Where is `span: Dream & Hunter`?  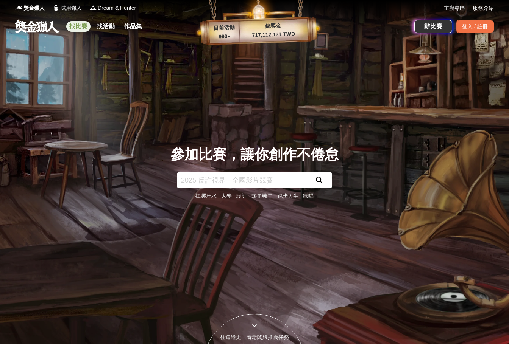 span: Dream & Hunter is located at coordinates (117, 8).